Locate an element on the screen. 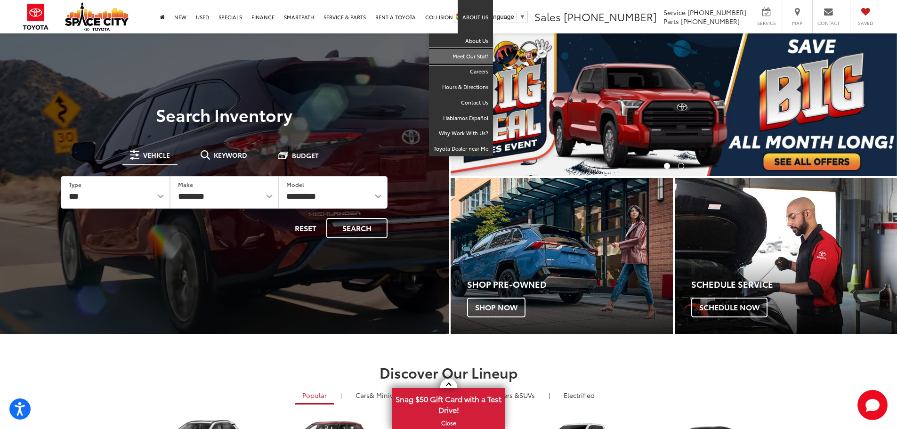  span: Saved is located at coordinates (865, 23).